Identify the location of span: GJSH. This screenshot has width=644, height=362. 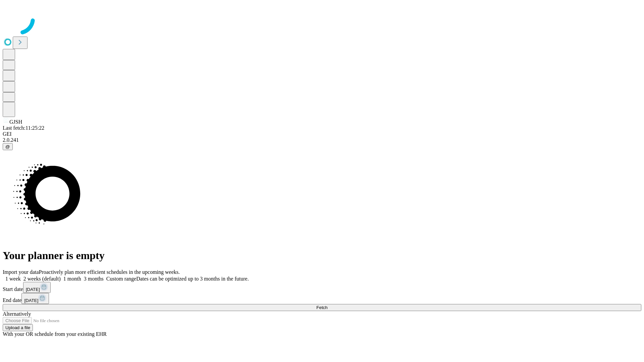
(15, 122).